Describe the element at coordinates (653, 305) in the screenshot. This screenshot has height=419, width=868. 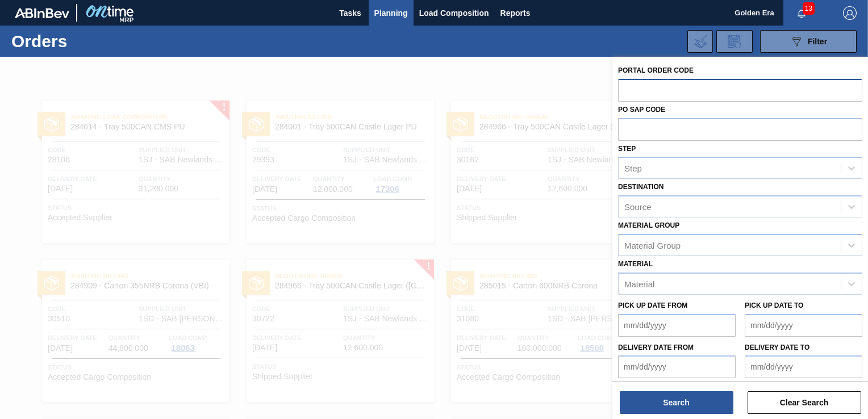
I see `label: Pick up Date from` at that location.